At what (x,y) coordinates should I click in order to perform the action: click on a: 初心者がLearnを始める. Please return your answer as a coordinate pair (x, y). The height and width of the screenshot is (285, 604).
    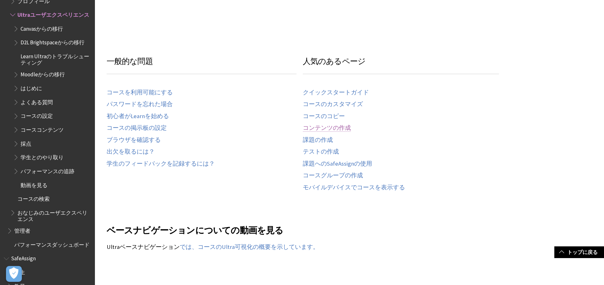
    Looking at the image, I should click on (138, 116).